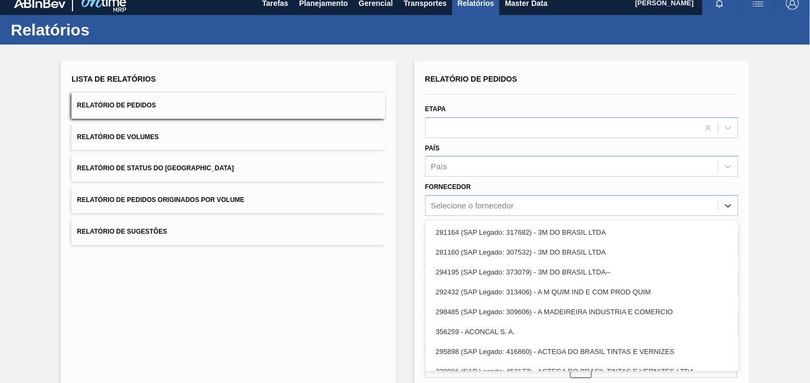 The width and height of the screenshot is (810, 383). What do you see at coordinates (228, 137) in the screenshot?
I see `button: Relatório de Volumes` at bounding box center [228, 137].